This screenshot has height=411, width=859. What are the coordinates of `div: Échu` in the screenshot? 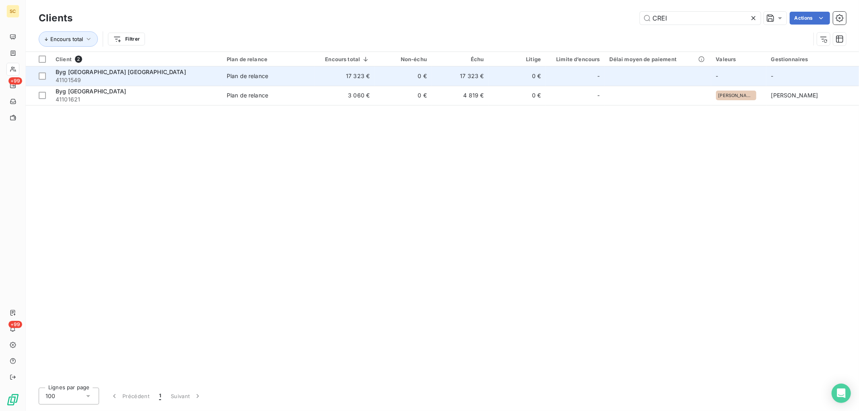 It's located at (460, 59).